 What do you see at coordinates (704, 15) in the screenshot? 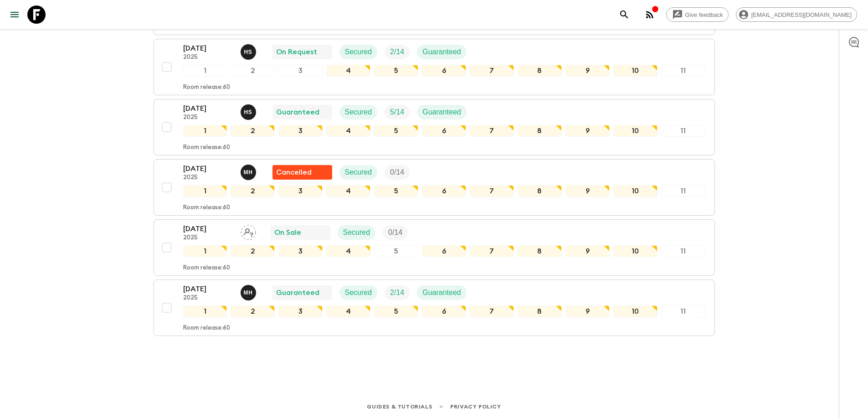
I see `span: Give feedback` at bounding box center [704, 15].